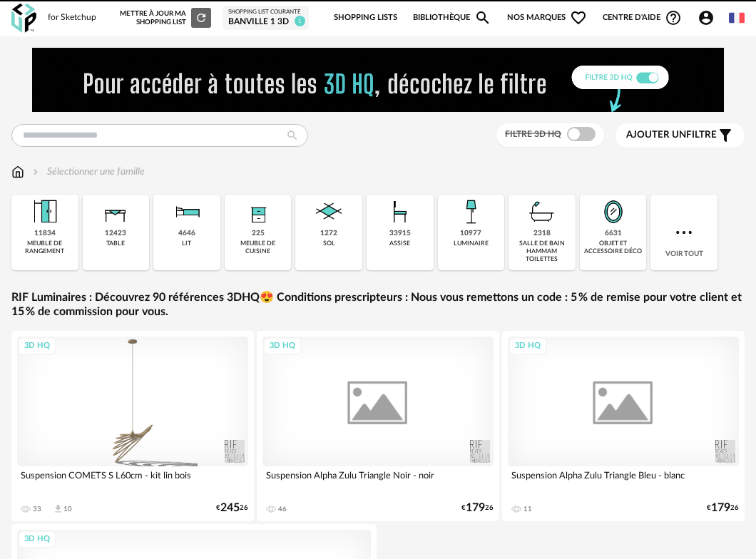  I want to click on div: 12423, so click(116, 233).